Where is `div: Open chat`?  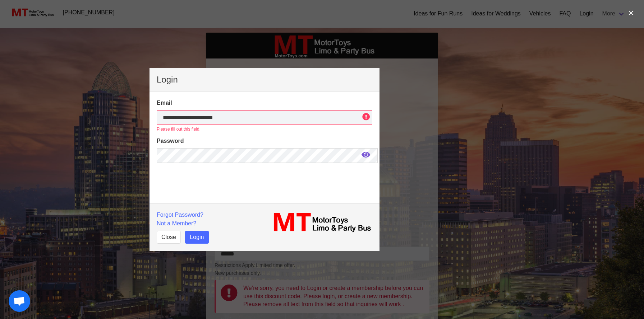 div: Open chat is located at coordinates (20, 301).